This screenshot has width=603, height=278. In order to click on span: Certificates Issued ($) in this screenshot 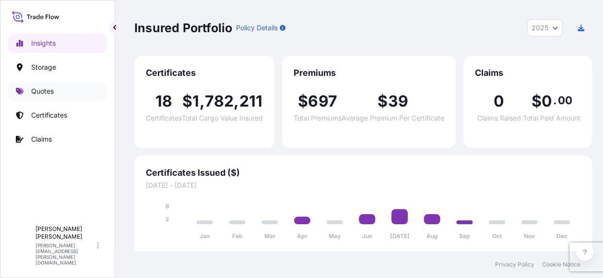, I will do `click(363, 173)`.